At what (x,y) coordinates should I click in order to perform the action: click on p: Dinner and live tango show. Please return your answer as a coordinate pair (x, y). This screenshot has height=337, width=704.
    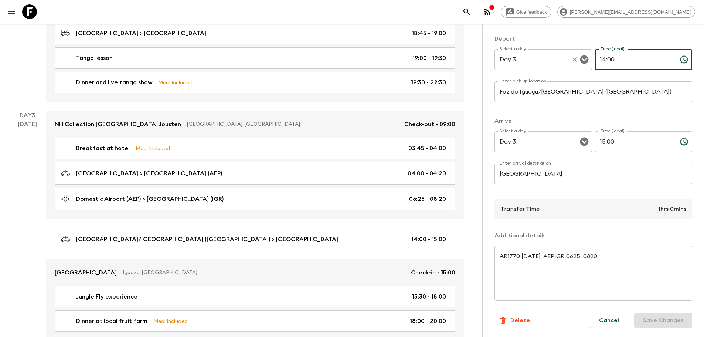
    Looking at the image, I should click on (114, 82).